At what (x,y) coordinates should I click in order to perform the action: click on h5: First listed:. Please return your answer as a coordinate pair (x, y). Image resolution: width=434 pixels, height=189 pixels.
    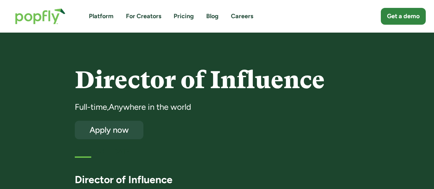
    Looking at the image, I should click on (90, 152).